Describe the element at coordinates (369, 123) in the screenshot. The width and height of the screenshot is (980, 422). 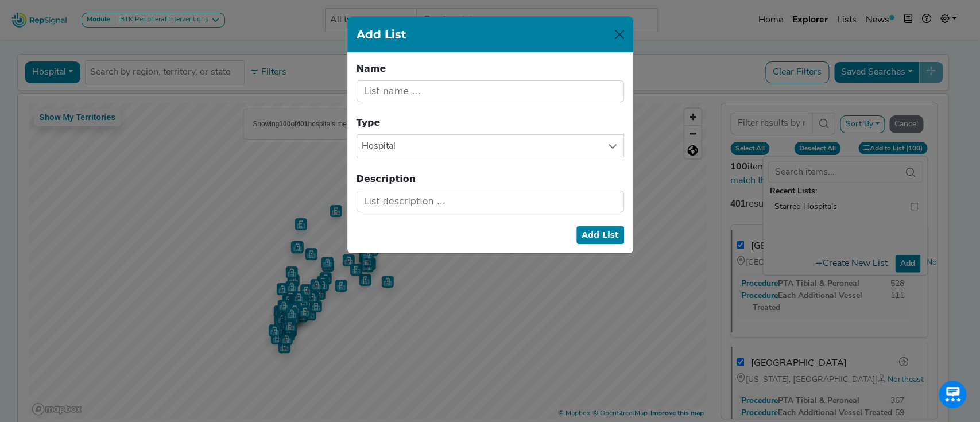
I see `label: Type` at that location.